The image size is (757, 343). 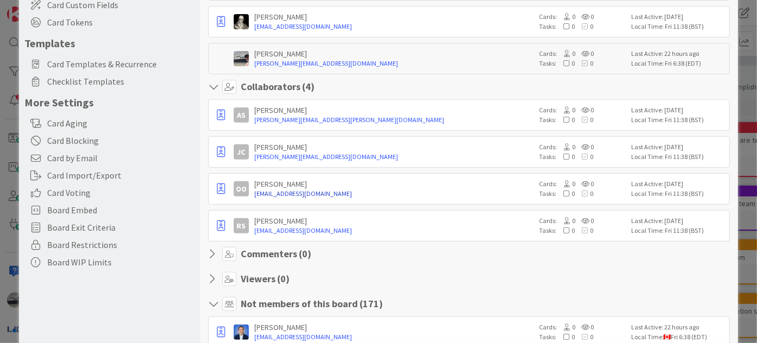 What do you see at coordinates (241, 332) in the screenshot?
I see `img: DP` at bounding box center [241, 332].